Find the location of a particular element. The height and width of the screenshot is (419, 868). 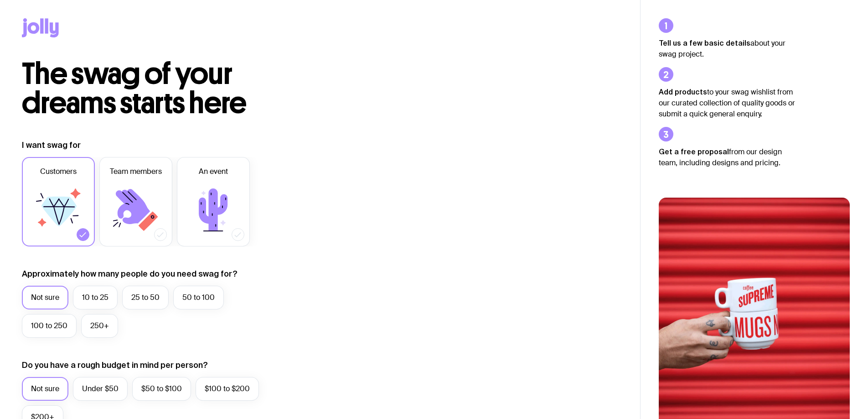

label: 10 to 25 is located at coordinates (95, 298).